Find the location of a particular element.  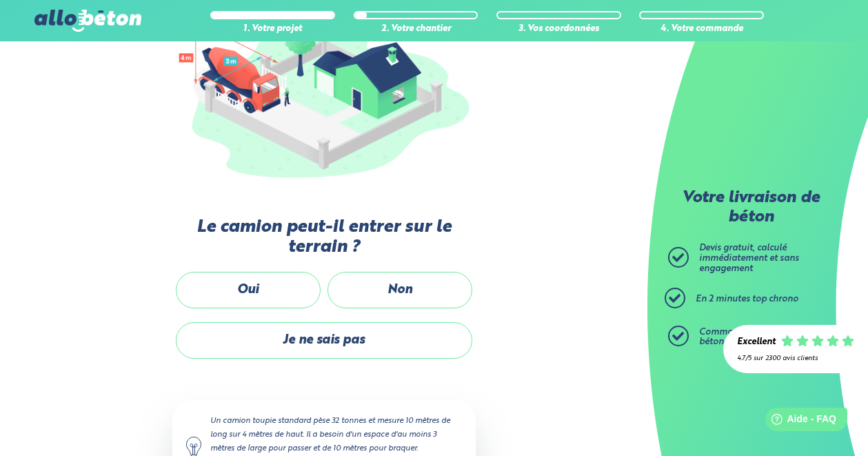

div: 1. Votre projet is located at coordinates (272, 29).